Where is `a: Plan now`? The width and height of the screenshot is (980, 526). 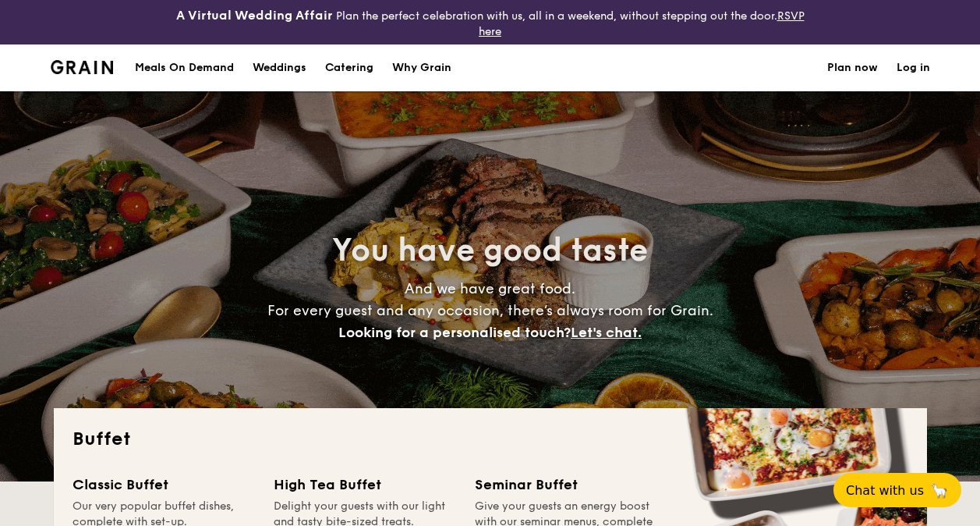 a: Plan now is located at coordinates (853, 68).